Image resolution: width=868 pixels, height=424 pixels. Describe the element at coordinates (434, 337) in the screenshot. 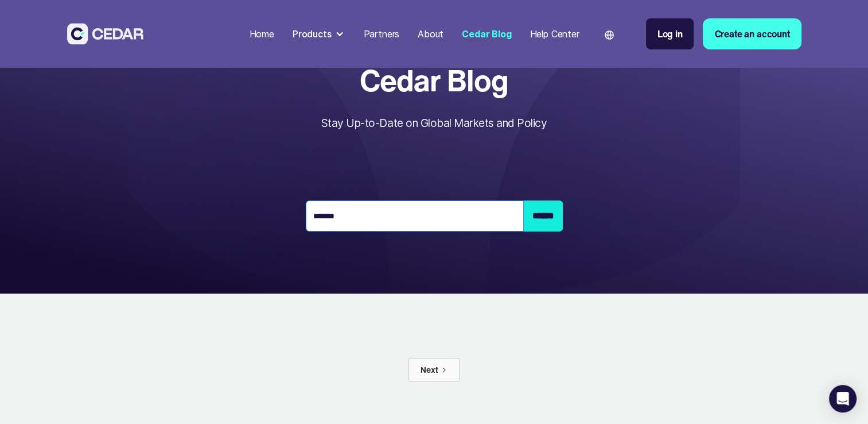

I see `form: Email Form 2` at that location.